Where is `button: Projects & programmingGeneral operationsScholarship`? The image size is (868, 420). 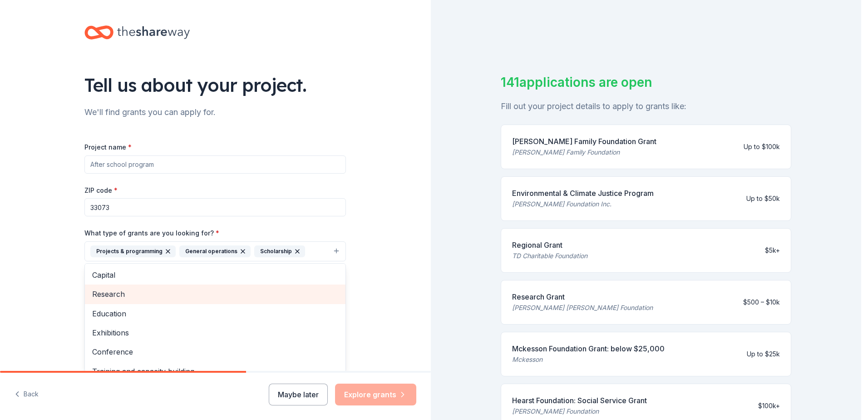 button: Projects & programmingGeneral operationsScholarship is located at coordinates (216, 252).